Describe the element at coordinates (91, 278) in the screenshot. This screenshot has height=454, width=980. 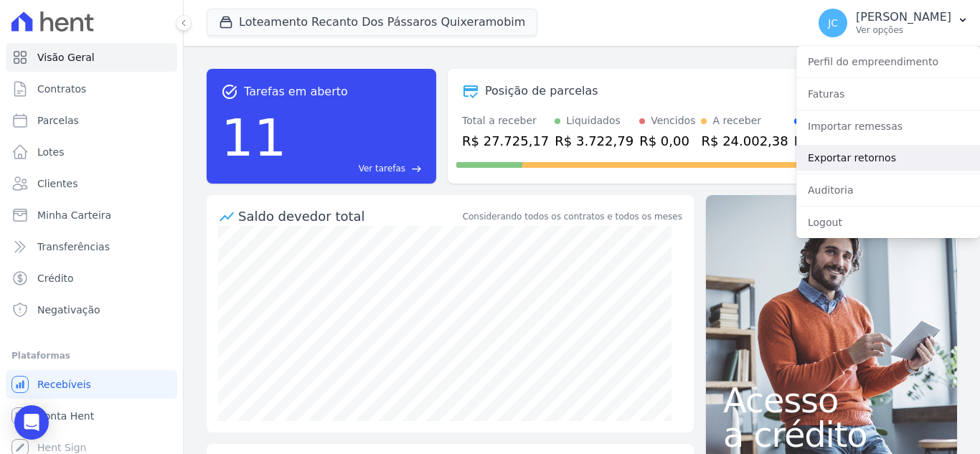
I see `a: Crédito` at that location.